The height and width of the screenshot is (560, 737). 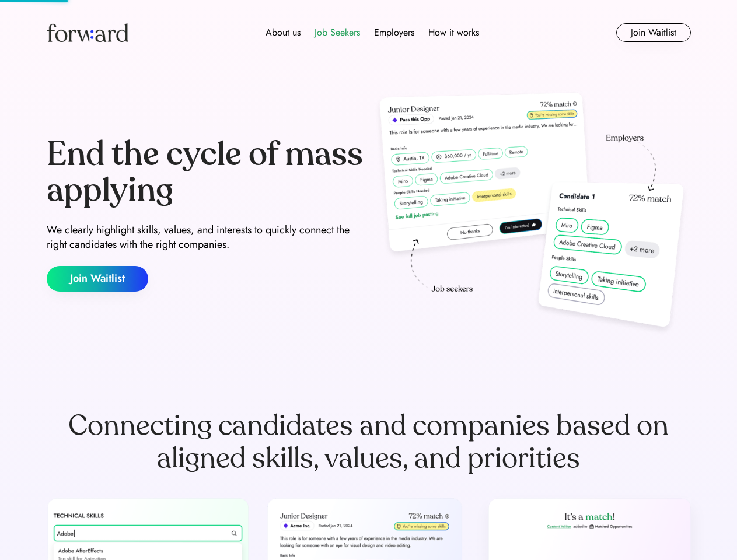 What do you see at coordinates (205, 172) in the screenshot?
I see `div: End the cycle of mass applying` at bounding box center [205, 172].